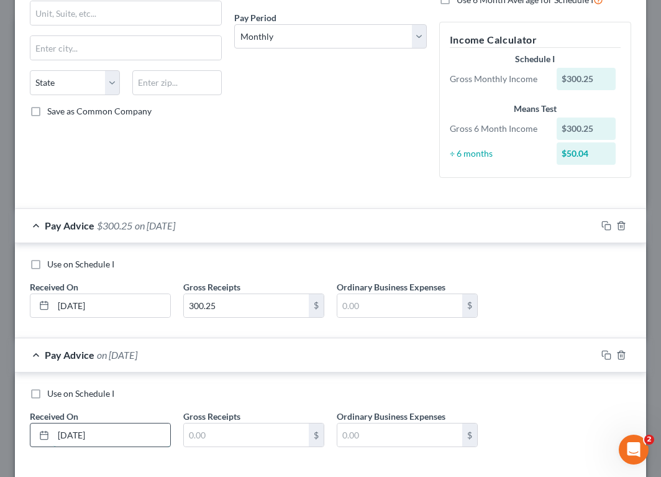  What do you see at coordinates (535, 109) in the screenshot?
I see `div: Means Test` at bounding box center [535, 109].